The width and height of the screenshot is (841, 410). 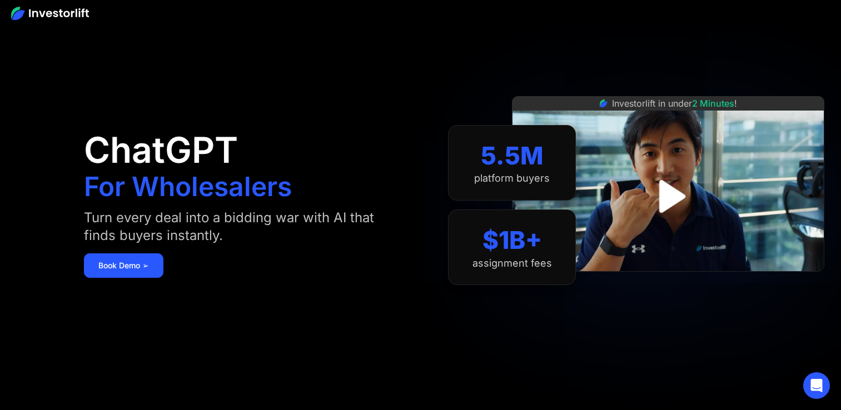 What do you see at coordinates (512, 264) in the screenshot?
I see `div: assignment fees` at bounding box center [512, 264].